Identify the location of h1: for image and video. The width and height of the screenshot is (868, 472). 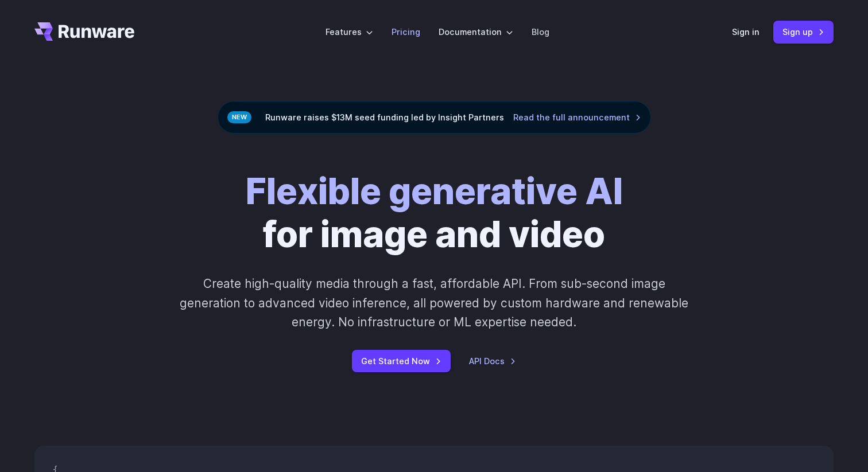
(434, 213).